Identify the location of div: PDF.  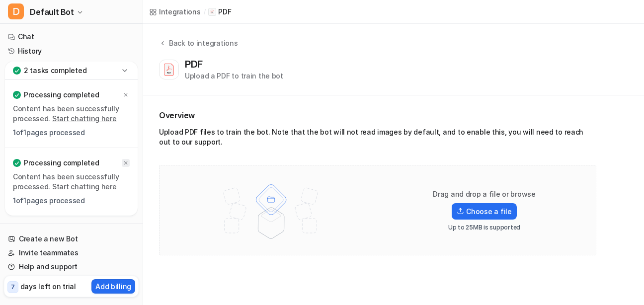
(196, 64).